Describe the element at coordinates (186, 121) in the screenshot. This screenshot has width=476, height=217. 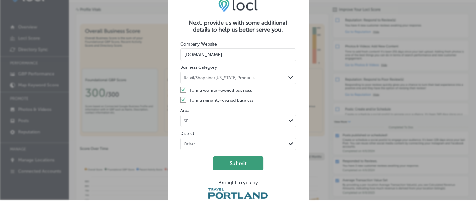
I see `div: SE` at that location.